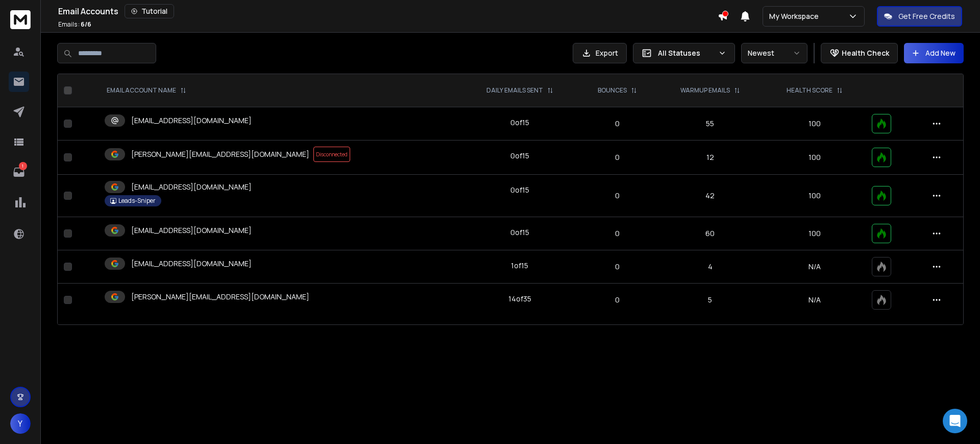 This screenshot has height=444, width=980. What do you see at coordinates (919, 16) in the screenshot?
I see `button: Get Free Credits` at bounding box center [919, 16].